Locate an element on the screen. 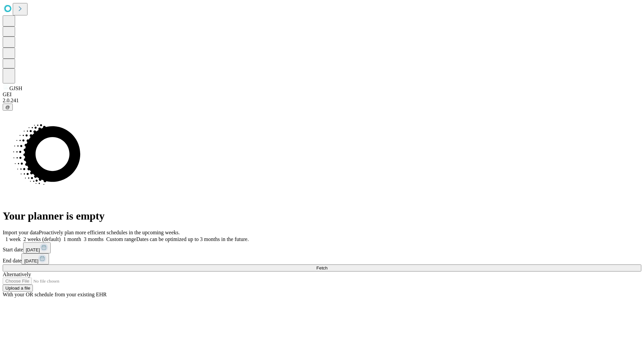 The width and height of the screenshot is (644, 362). span: With your OR schedule from your existing EHR is located at coordinates (55, 294).